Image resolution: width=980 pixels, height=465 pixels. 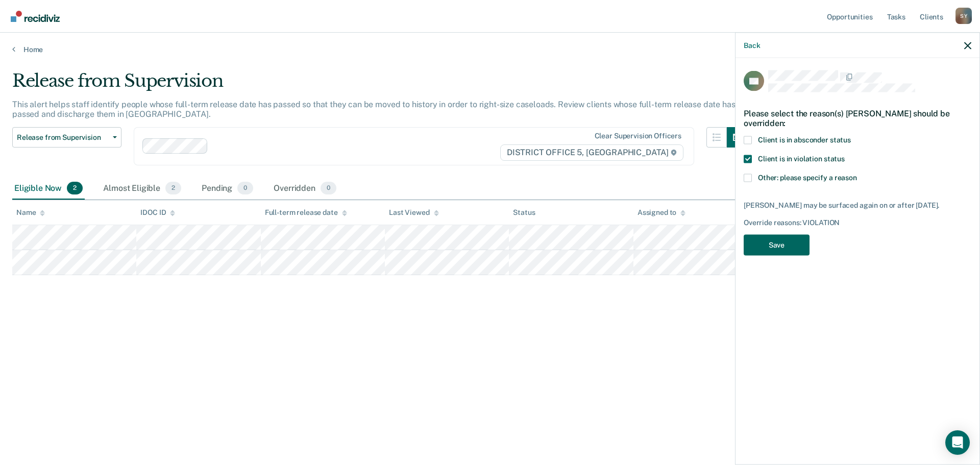 What do you see at coordinates (373, 109) in the screenshot?
I see `p: This alert helps staff identify people whose full-term release date has passed so that they can b...` at bounding box center [373, 109].